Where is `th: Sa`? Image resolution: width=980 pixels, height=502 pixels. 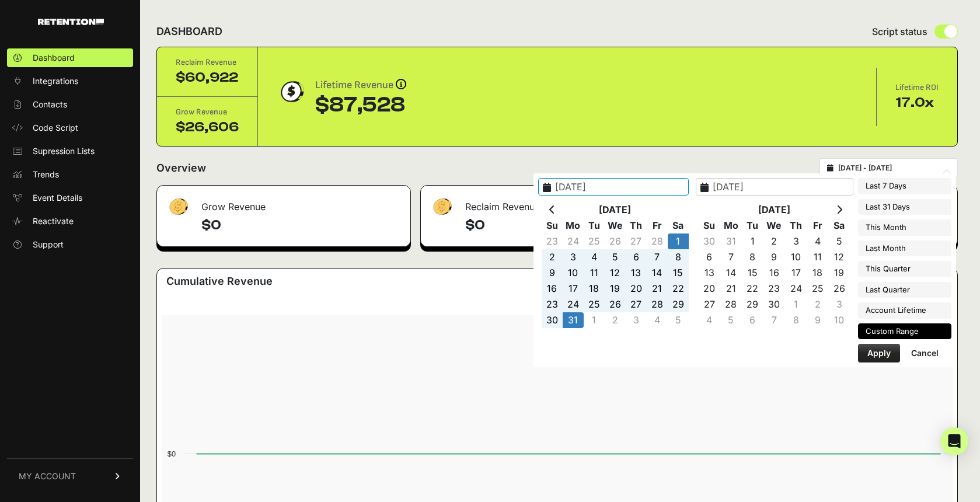 th: Sa is located at coordinates (839, 225).